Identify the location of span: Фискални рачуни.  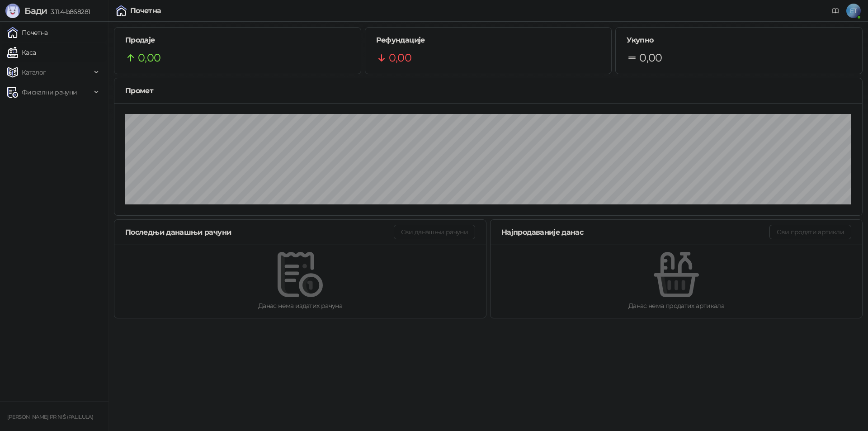
(49, 93).